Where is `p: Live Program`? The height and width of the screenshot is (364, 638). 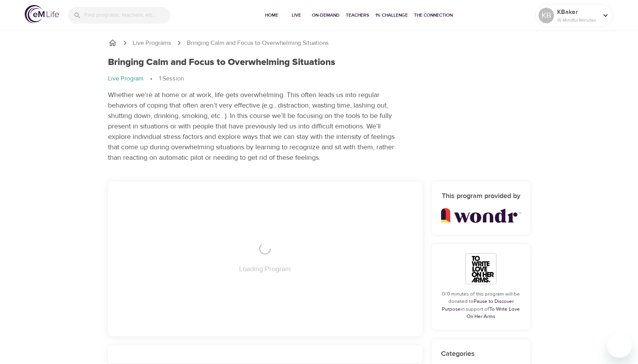 p: Live Program is located at coordinates (126, 78).